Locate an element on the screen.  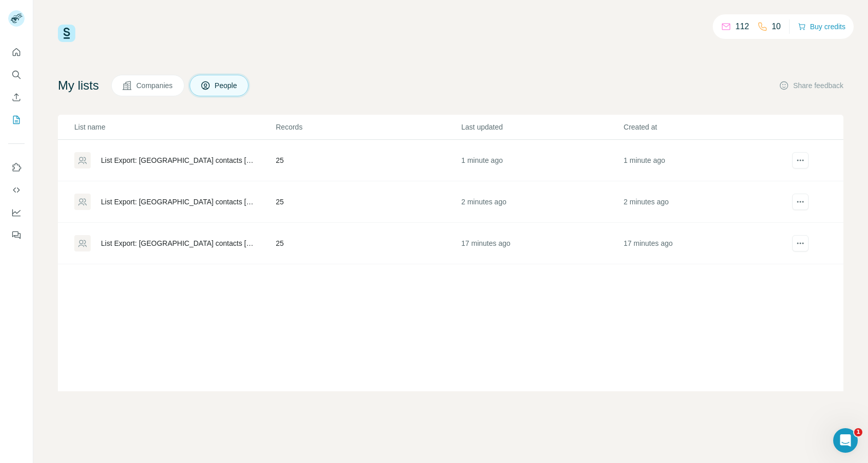
button: Use Surfe on LinkedIn is located at coordinates (17, 167).